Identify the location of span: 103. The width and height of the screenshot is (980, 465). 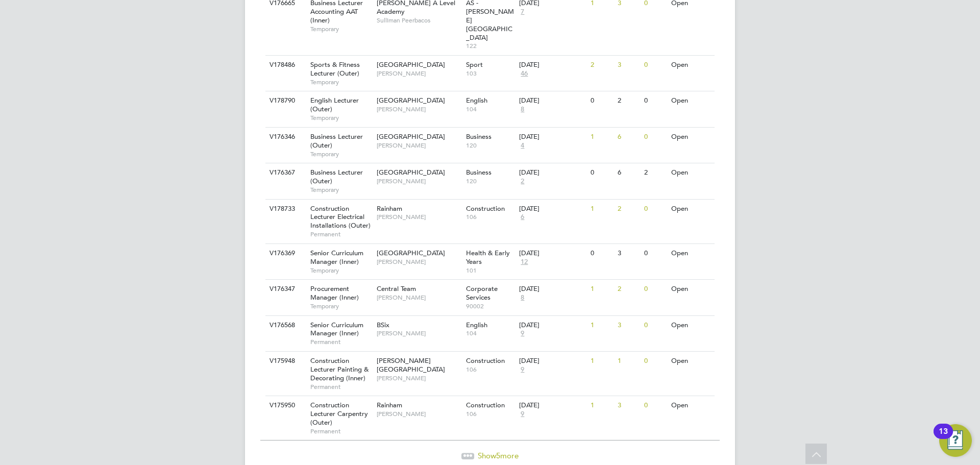
(490, 73).